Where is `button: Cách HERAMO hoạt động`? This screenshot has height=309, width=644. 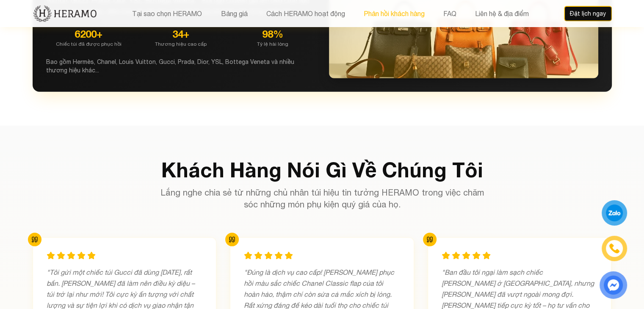 button: Cách HERAMO hoạt động is located at coordinates (305, 14).